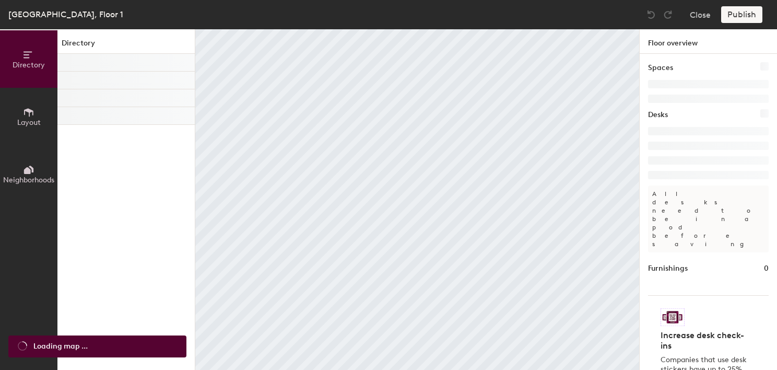  What do you see at coordinates (705, 341) in the screenshot?
I see `h4: Increase desk check-ins` at bounding box center [705, 341].